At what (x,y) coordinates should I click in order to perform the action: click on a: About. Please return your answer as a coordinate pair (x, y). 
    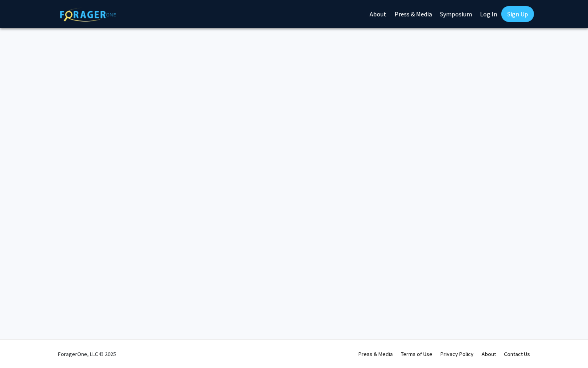
    Looking at the image, I should click on (489, 354).